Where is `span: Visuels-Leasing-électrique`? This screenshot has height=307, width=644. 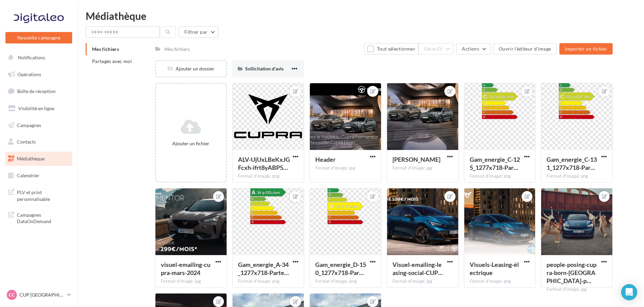 span: Visuels-Leasing-électrique is located at coordinates (494, 269).